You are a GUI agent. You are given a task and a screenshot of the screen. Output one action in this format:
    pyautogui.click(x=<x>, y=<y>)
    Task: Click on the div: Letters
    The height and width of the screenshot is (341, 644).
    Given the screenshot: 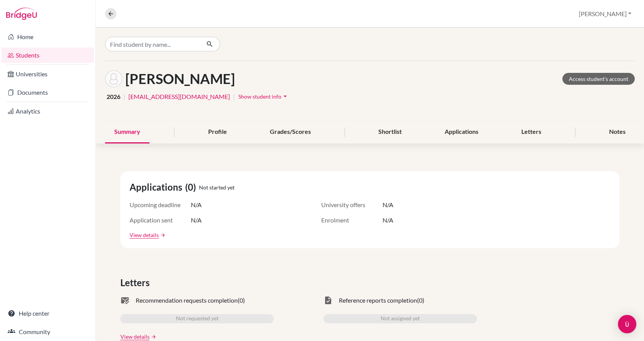 What is the action you would take?
    pyautogui.click(x=531, y=132)
    